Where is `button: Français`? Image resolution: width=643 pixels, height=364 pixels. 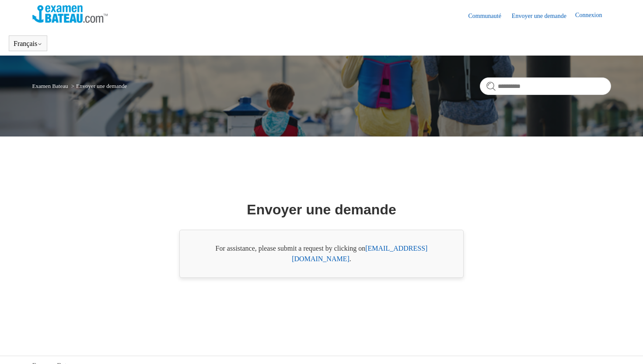 button: Français is located at coordinates (28, 44).